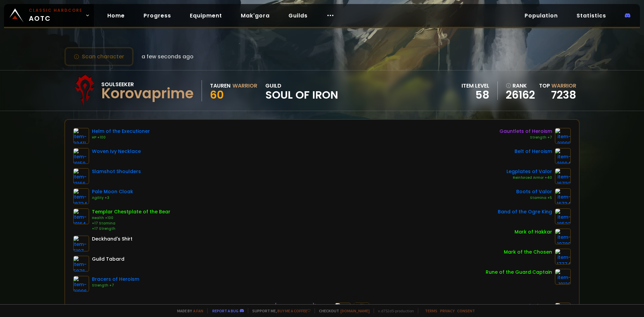 Image resolution: width=644 pixels, height=317 pixels. I want to click on img: item-22411, so click(81, 136).